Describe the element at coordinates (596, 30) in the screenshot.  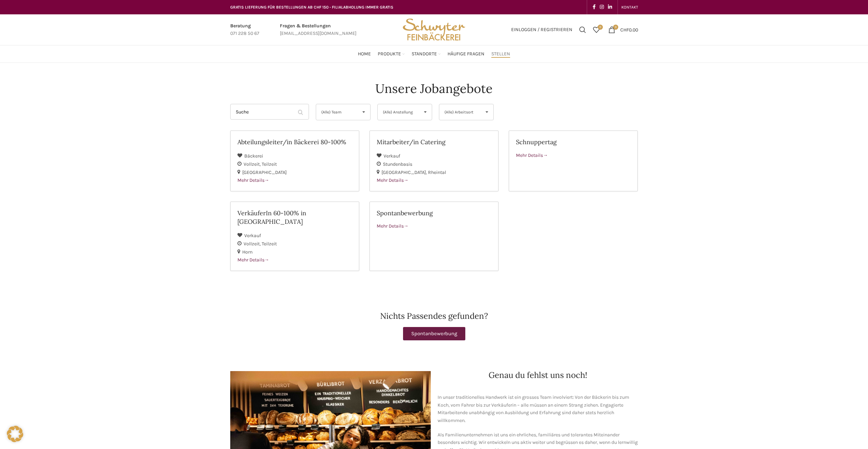
I see `div: Meine Wunschliste` at that location.